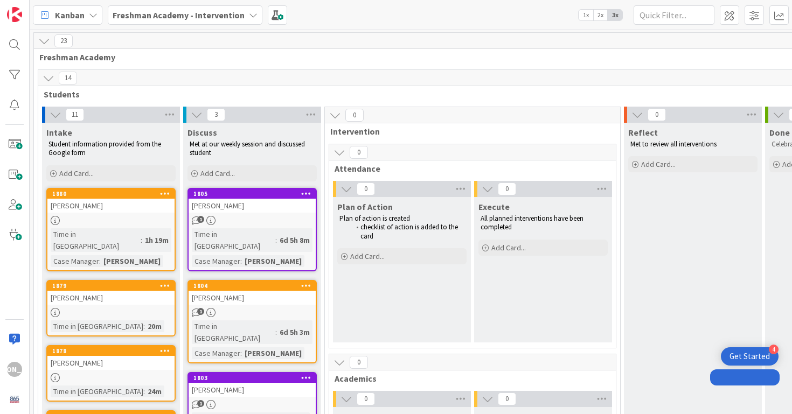 The height and width of the screenshot is (414, 792). What do you see at coordinates (248, 148) in the screenshot?
I see `span: Met at our weekly session and discussed student` at bounding box center [248, 148].